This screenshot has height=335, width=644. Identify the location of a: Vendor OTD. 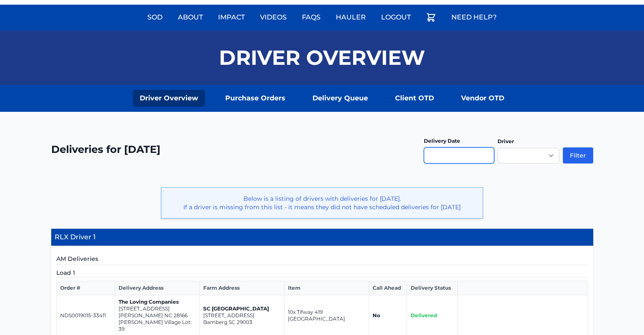
(482, 98).